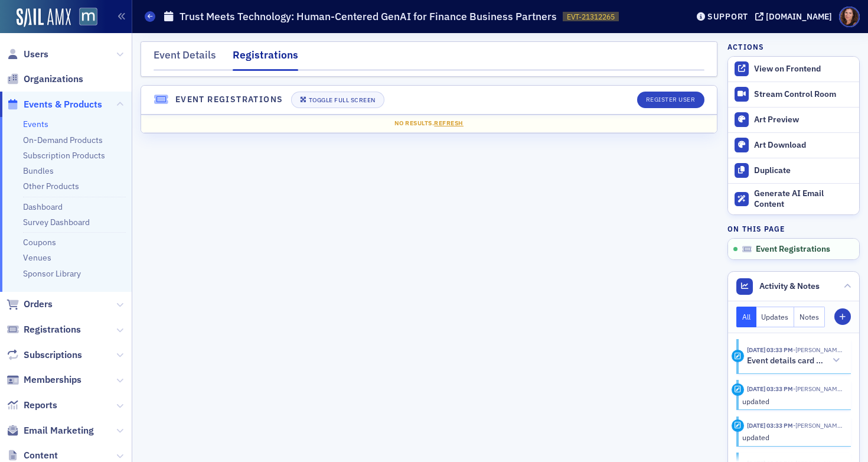 The image size is (868, 462). What do you see at coordinates (804, 145) in the screenshot?
I see `div: Art Download` at bounding box center [804, 145].